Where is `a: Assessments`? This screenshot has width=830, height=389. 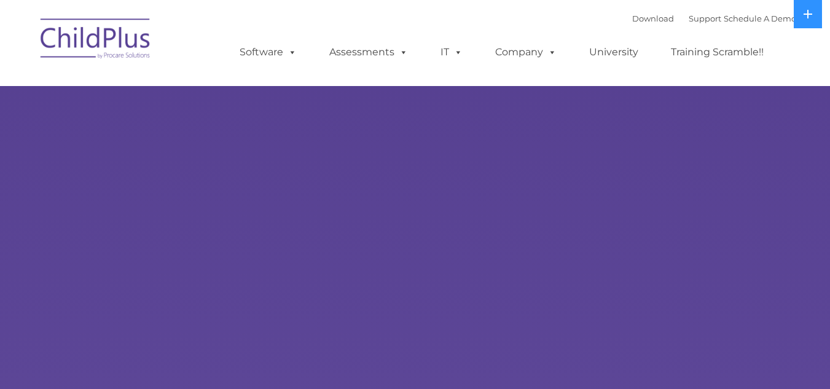
a: Assessments is located at coordinates (369, 52).